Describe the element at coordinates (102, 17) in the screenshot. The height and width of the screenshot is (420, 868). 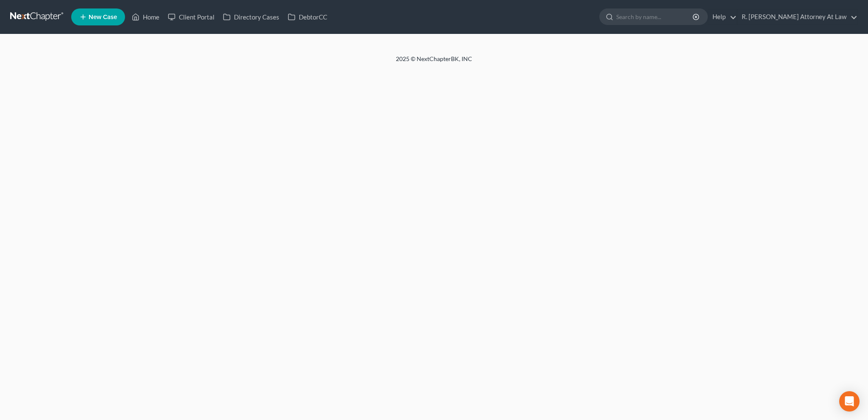
I see `span: New Case` at that location.